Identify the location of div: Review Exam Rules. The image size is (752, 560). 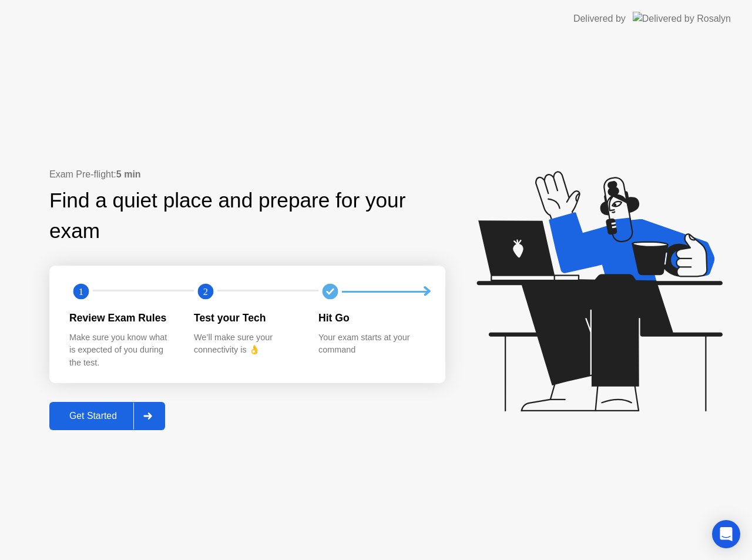
(122, 317).